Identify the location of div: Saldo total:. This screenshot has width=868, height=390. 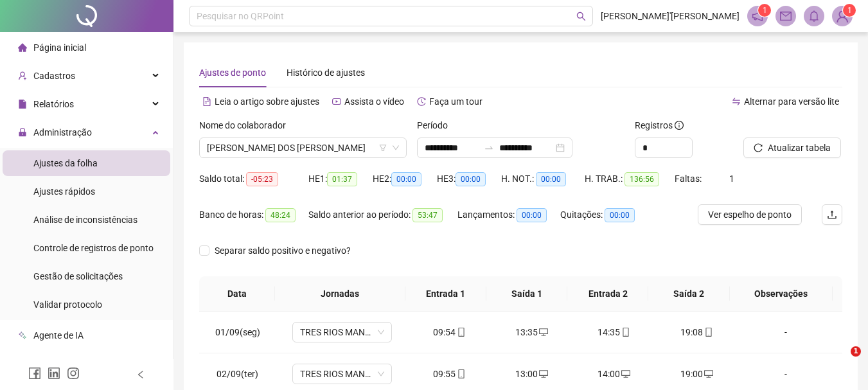
(254, 179).